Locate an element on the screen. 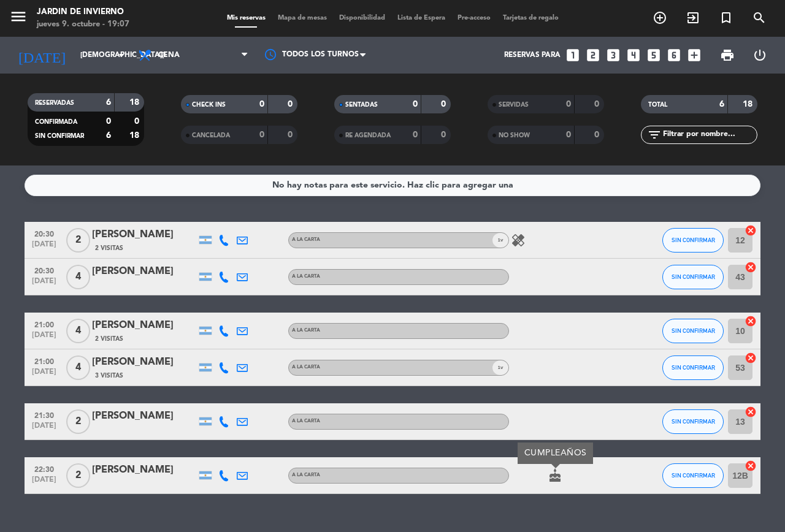 The image size is (785, 532). span: Mis reservas is located at coordinates (246, 18).